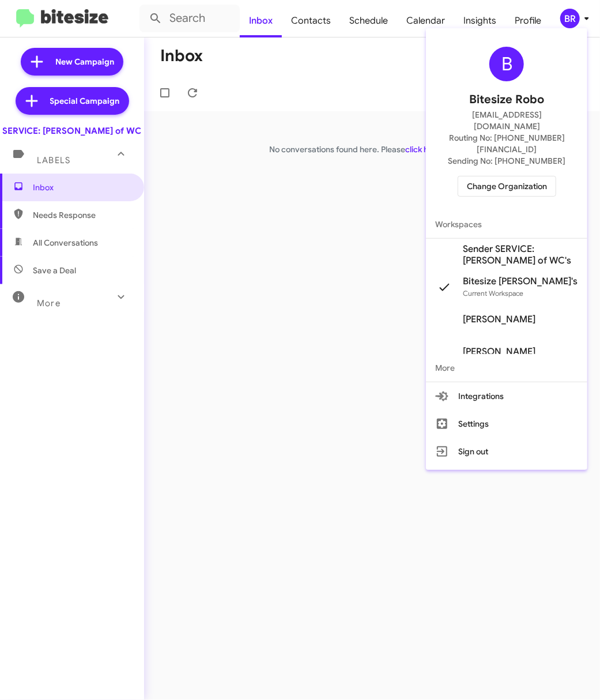 The height and width of the screenshot is (700, 600). Describe the element at coordinates (507, 452) in the screenshot. I see `button: Sign out` at that location.